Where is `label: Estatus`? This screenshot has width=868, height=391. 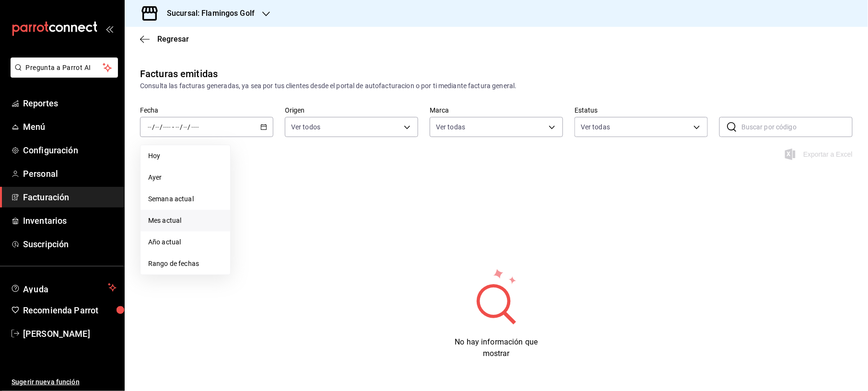
label: Estatus is located at coordinates (641, 111).